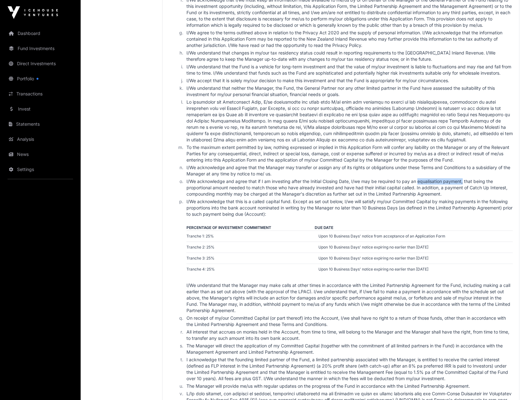  I want to click on td: Tranche 1: 25%, so click(250, 236).